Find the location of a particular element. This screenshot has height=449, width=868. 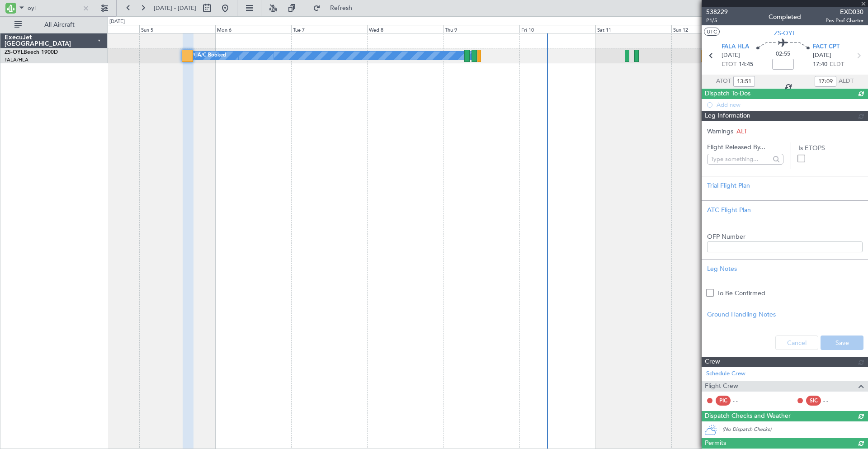

span: 02:55 is located at coordinates (783, 54).